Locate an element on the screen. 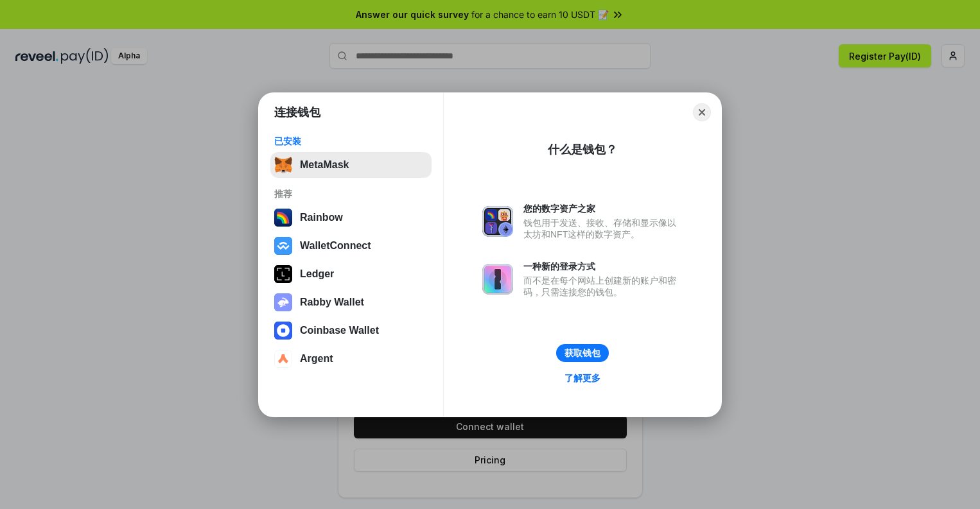 The width and height of the screenshot is (980, 509). div: 钱包用于发送、接收、存储和显示像以太坊和NFT这样的数字资产。 is located at coordinates (603, 229).